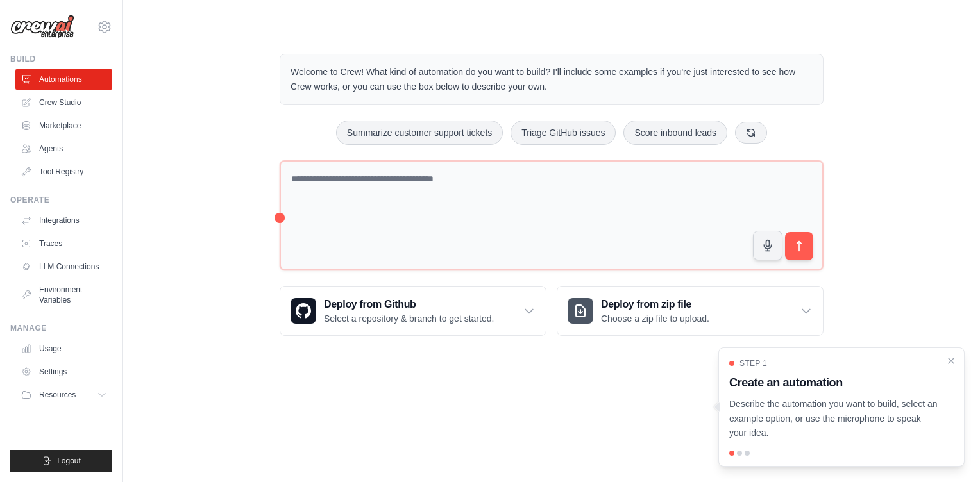  Describe the element at coordinates (655, 304) in the screenshot. I see `h3: Deploy from zip file` at that location.